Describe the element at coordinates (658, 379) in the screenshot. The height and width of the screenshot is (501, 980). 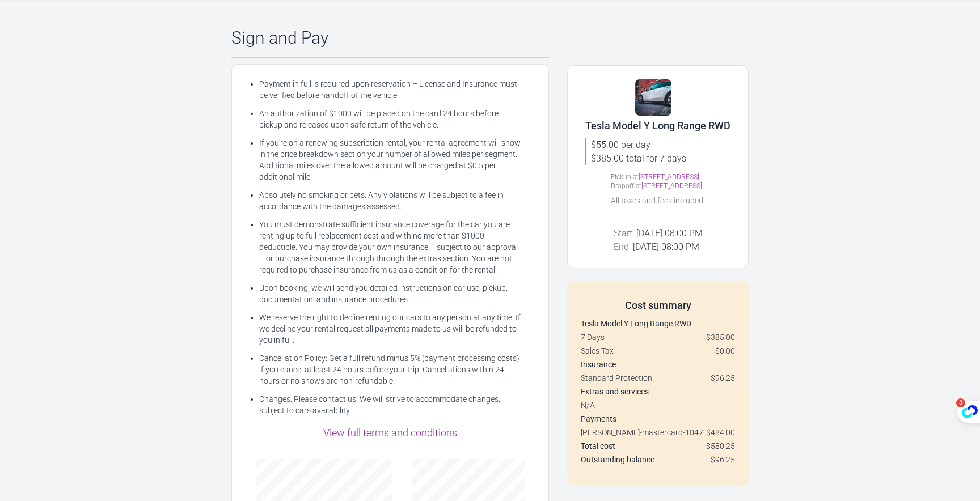
I see `div: Standard Protection` at that location.